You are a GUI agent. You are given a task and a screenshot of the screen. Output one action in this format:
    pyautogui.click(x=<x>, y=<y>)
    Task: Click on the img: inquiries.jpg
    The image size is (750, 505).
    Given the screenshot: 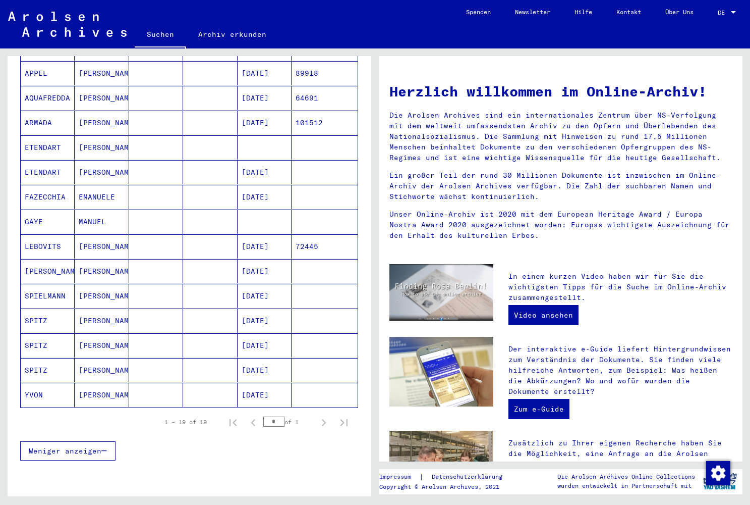 What is the action you would take?
    pyautogui.click(x=442, y=465)
    